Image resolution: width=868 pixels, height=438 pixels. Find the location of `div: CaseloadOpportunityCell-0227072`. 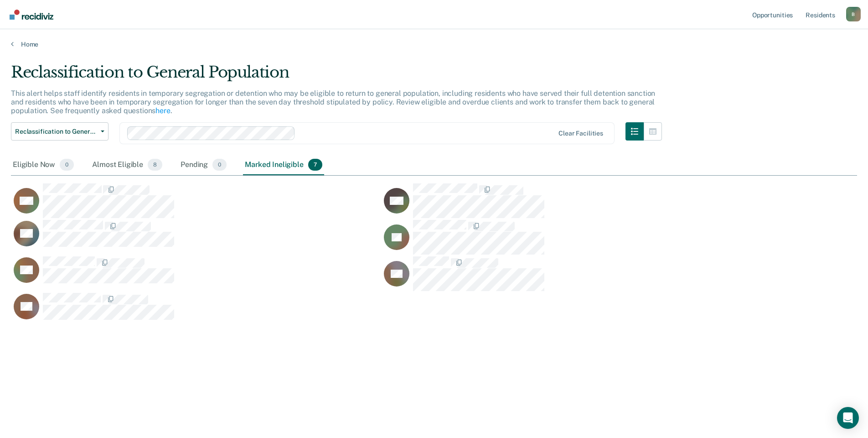

div: CaseloadOpportunityCell-0227072 is located at coordinates (567, 238).